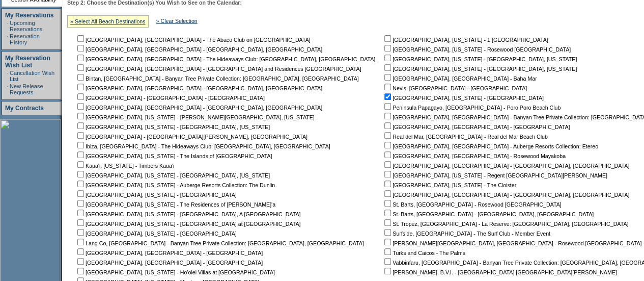 This screenshot has width=644, height=281. What do you see at coordinates (28, 62) in the screenshot?
I see `a: My Reservation Wish List` at bounding box center [28, 62].